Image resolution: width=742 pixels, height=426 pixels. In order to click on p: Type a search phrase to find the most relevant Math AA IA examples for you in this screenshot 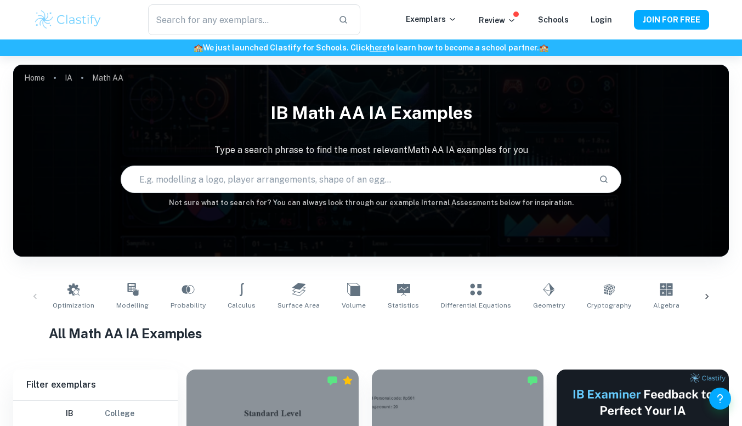, I will do `click(371, 150)`.